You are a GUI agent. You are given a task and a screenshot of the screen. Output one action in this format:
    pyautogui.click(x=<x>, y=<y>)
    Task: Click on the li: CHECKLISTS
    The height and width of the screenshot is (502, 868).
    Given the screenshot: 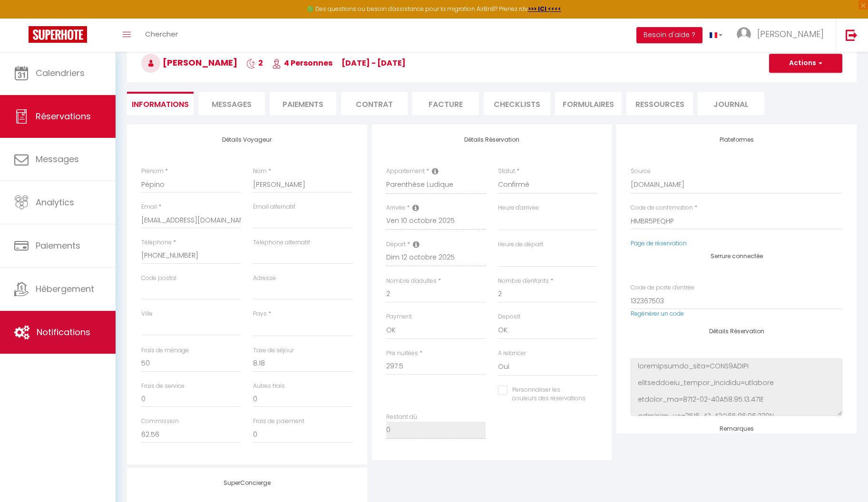 What is the action you would take?
    pyautogui.click(x=517, y=103)
    